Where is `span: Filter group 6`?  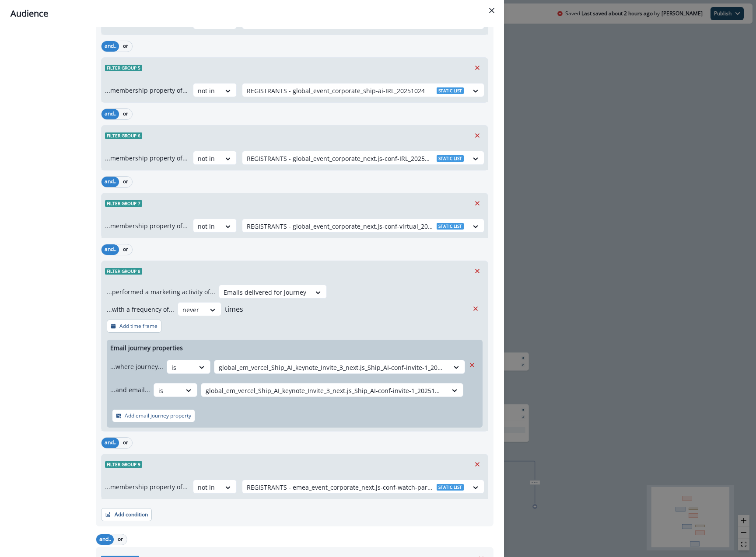
span: Filter group 6 is located at coordinates (124, 136).